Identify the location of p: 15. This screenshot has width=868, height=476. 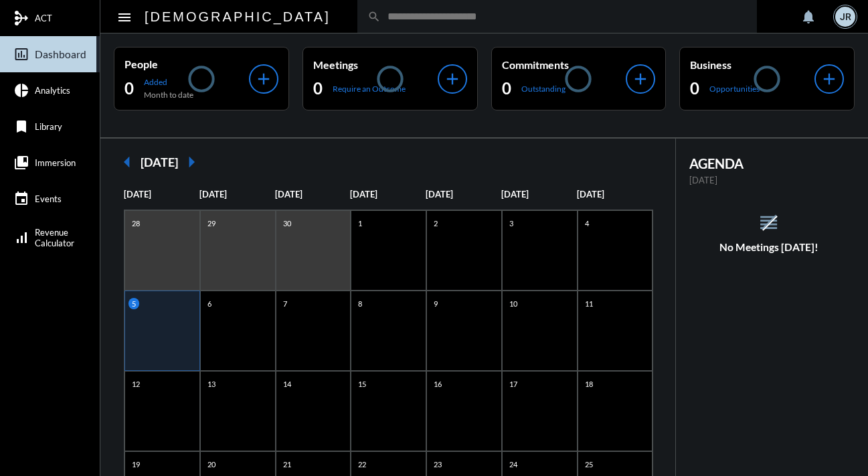
(362, 383).